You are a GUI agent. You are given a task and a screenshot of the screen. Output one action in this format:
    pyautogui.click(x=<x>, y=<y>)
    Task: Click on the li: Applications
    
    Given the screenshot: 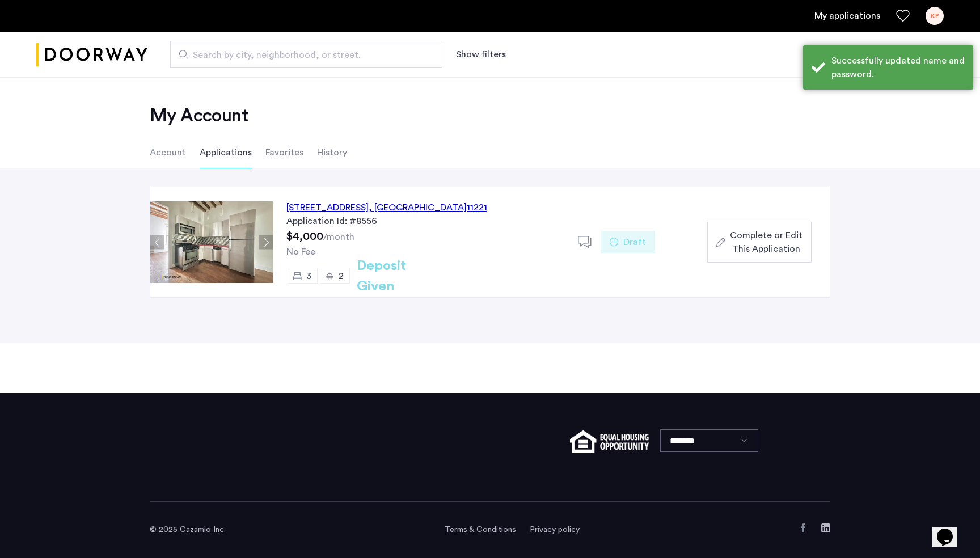 What is the action you would take?
    pyautogui.click(x=226, y=153)
    